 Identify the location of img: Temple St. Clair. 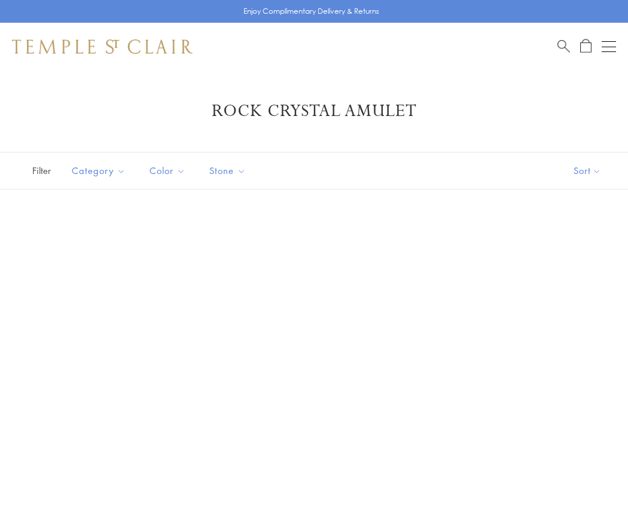
(102, 47).